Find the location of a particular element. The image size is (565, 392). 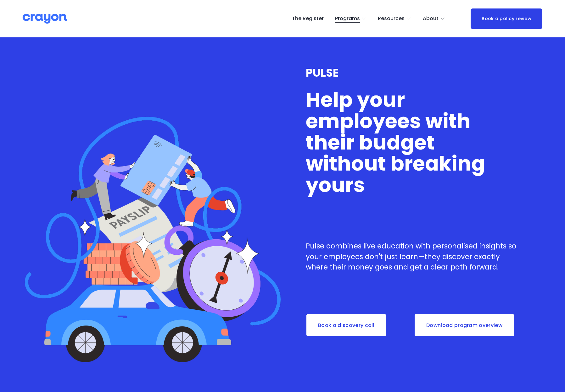

a: Book a policy review is located at coordinates (507, 19).